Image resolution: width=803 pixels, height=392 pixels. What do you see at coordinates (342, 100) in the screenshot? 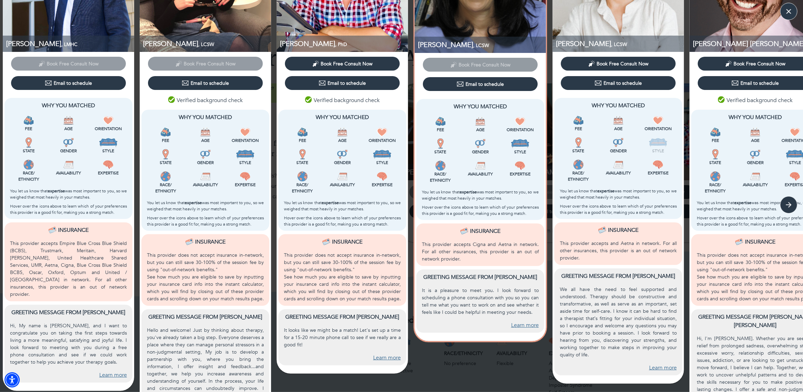
I see `p: Verified background check` at bounding box center [342, 100].